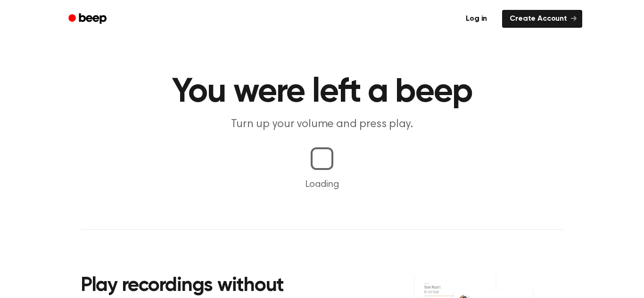 The width and height of the screenshot is (644, 298). Describe the element at coordinates (322, 92) in the screenshot. I see `h1: You were left a beep` at that location.